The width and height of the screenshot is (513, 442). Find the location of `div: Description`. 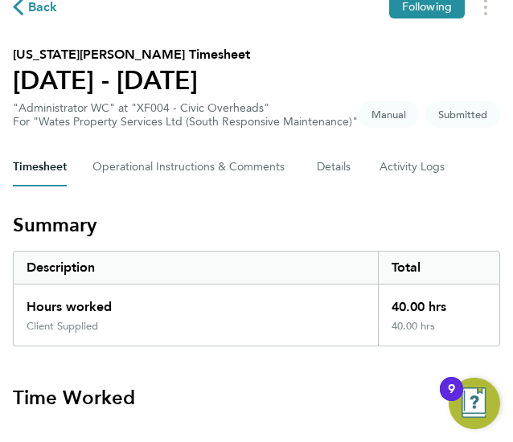

div: Description is located at coordinates (195, 268).